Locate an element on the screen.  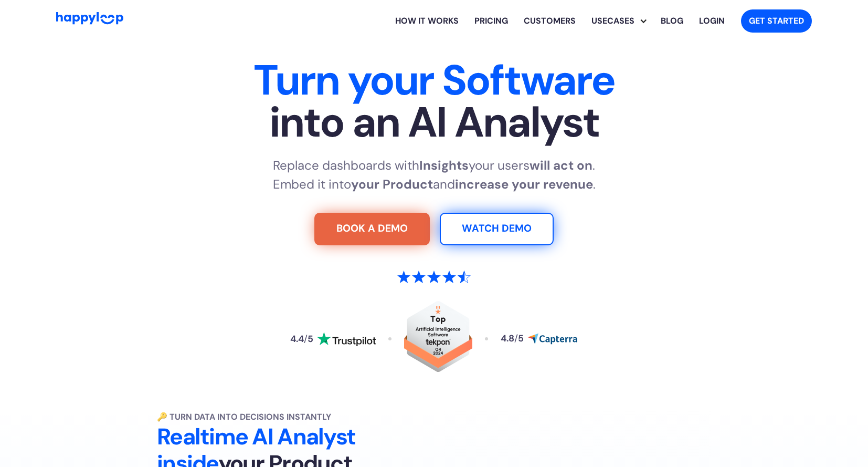
div: 4.4 5 is located at coordinates (302, 339).